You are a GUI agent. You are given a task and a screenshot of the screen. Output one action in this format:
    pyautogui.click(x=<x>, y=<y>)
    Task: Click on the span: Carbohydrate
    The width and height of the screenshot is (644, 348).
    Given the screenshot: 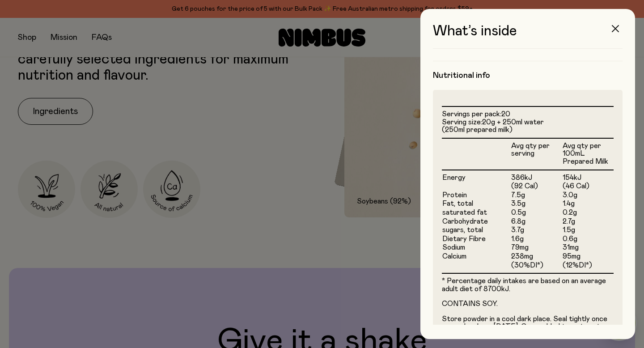 What is the action you would take?
    pyautogui.click(x=465, y=221)
    